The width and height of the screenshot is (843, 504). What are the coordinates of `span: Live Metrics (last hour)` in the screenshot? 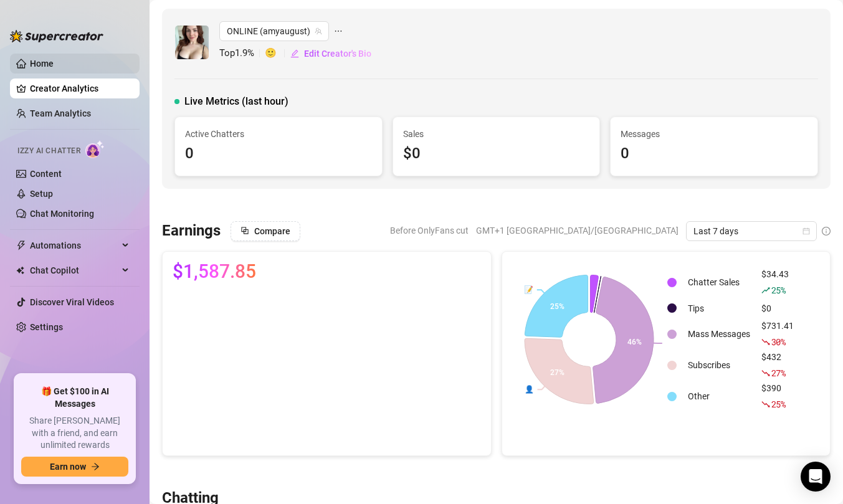 It's located at (236, 102).